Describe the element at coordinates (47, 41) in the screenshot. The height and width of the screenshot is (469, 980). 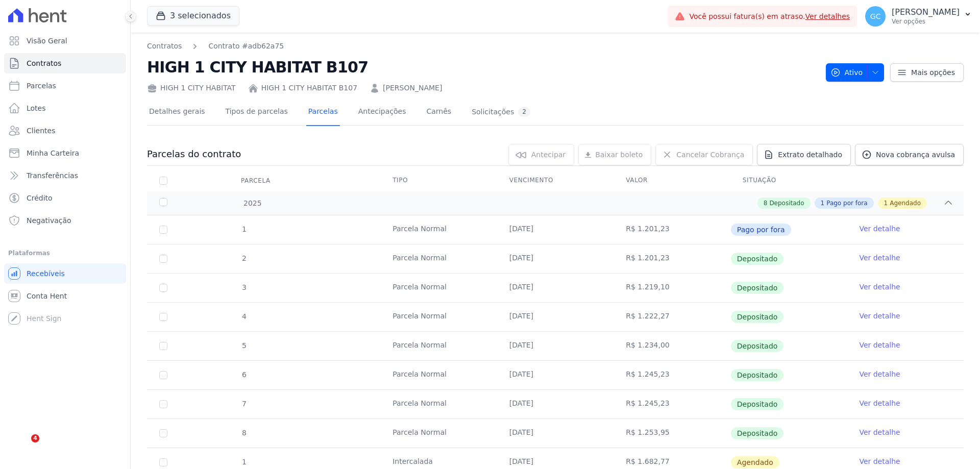
I see `span: Visão Geral` at that location.